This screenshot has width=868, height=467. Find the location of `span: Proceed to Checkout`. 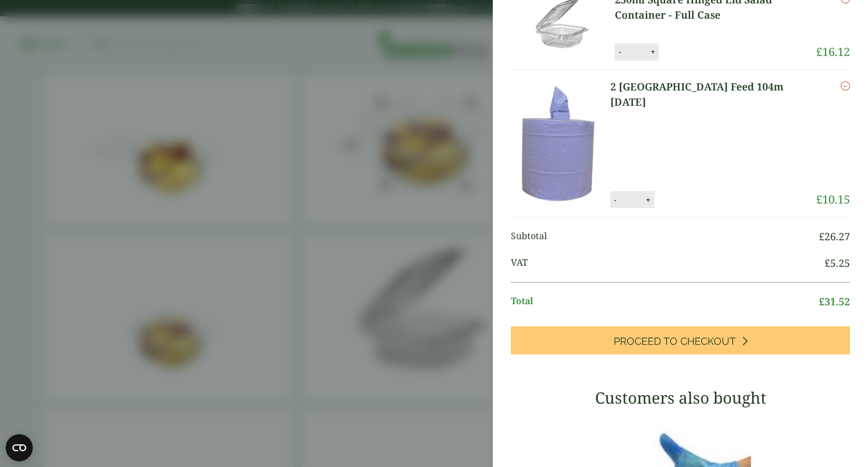

span: Proceed to Checkout is located at coordinates (675, 341).